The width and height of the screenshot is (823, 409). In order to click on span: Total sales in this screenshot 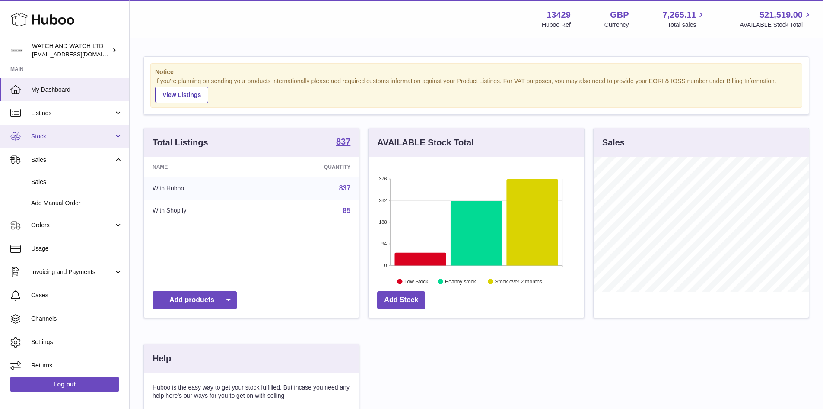, I will do `click(687, 25)`.